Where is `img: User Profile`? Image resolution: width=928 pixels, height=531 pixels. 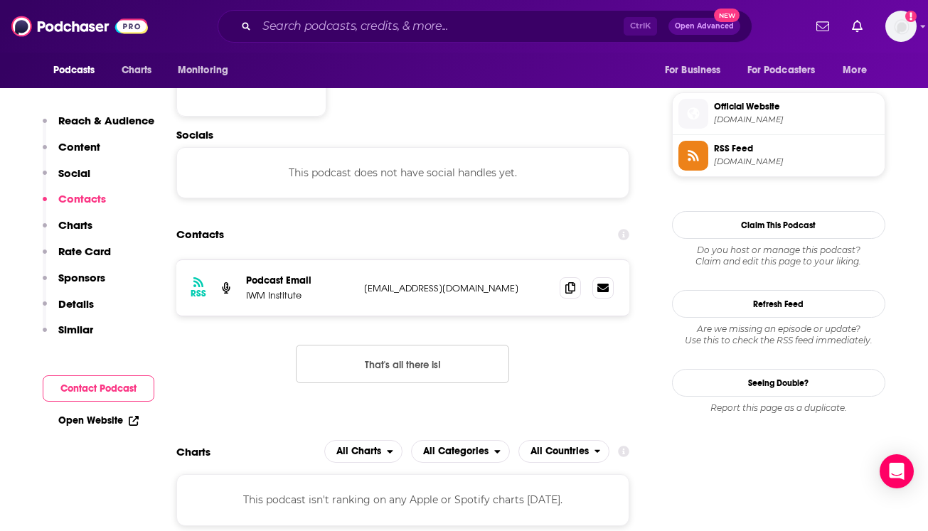 img: User Profile is located at coordinates (901, 26).